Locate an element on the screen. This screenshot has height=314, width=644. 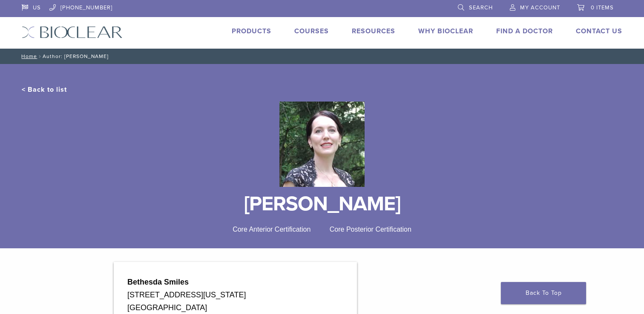
a: Courses is located at coordinates (311, 31).